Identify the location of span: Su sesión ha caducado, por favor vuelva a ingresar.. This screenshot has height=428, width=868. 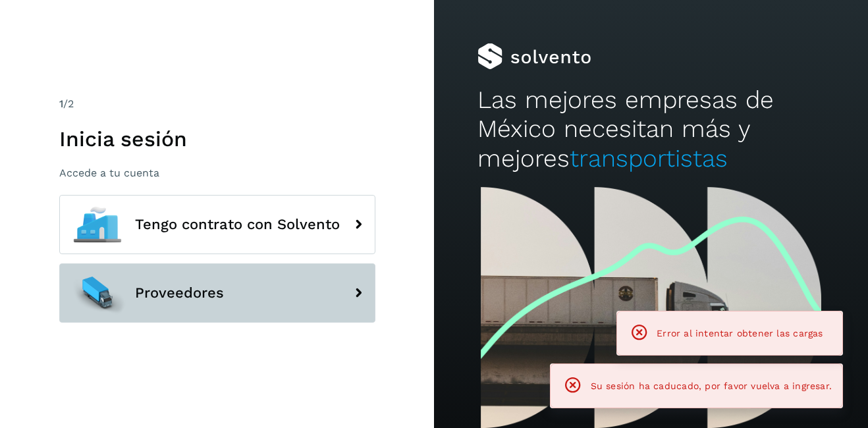
(711, 386).